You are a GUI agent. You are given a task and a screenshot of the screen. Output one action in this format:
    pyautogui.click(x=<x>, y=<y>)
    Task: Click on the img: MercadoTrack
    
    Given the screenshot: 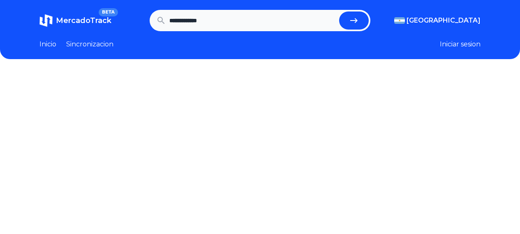 What is the action you would take?
    pyautogui.click(x=46, y=21)
    